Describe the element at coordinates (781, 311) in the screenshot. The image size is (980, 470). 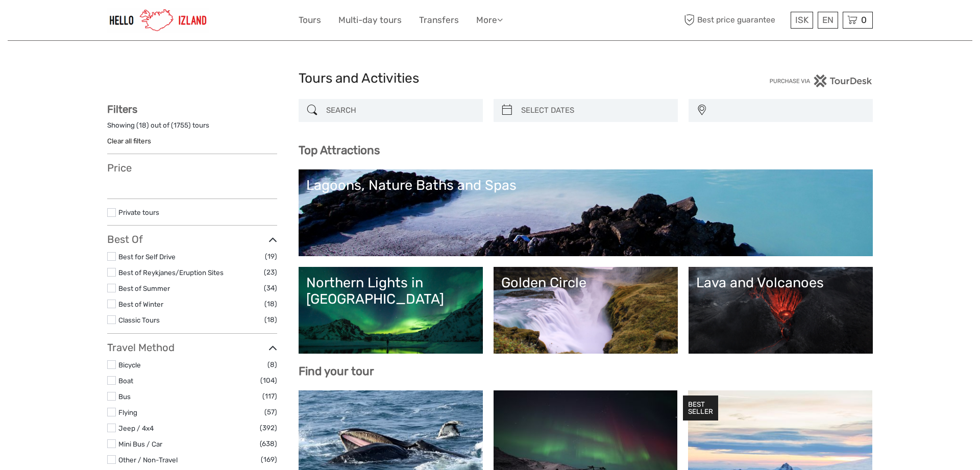
I see `a: Lava and Volcanoes` at that location.